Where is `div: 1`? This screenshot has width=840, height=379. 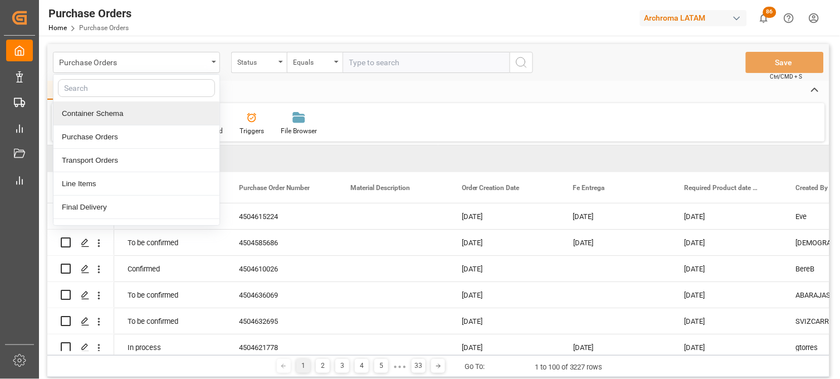
div: 1 is located at coordinates (303, 366).